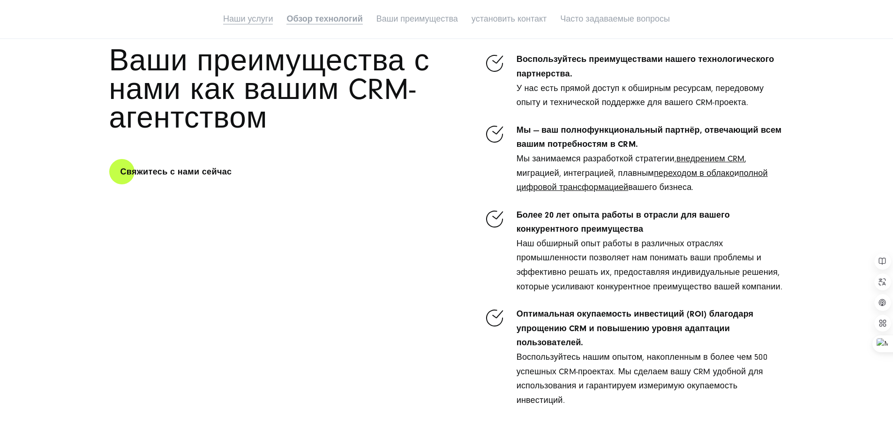 The image size is (893, 447). What do you see at coordinates (661, 187) in the screenshot?
I see `font: вашего бизнеса.` at bounding box center [661, 187].